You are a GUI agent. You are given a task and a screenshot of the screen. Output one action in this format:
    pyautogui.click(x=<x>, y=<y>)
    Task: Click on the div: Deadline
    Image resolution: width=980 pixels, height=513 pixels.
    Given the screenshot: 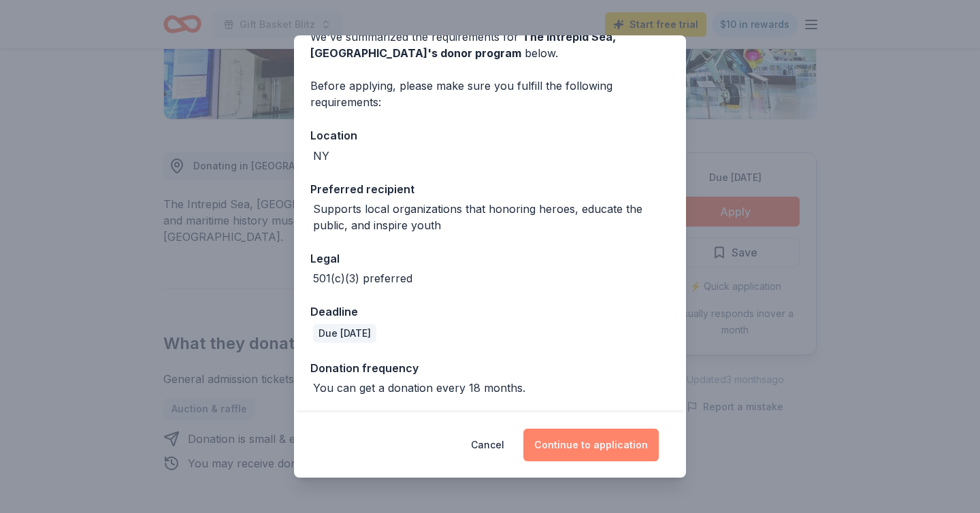 What is the action you would take?
    pyautogui.click(x=490, y=312)
    